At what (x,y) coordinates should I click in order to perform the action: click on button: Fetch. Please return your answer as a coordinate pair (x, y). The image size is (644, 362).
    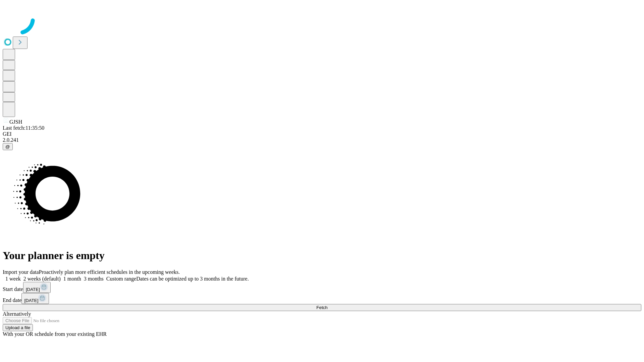
    Looking at the image, I should click on (322, 307).